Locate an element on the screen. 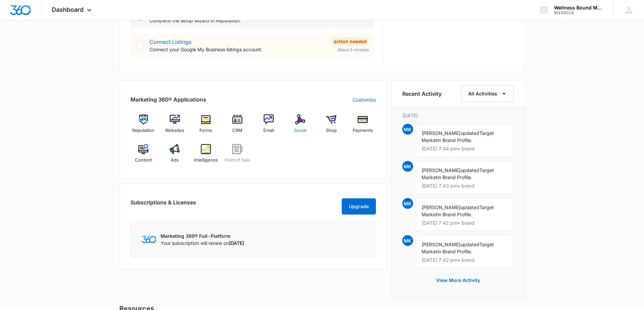 This screenshot has width=644, height=310. a: Shop is located at coordinates (331, 127).